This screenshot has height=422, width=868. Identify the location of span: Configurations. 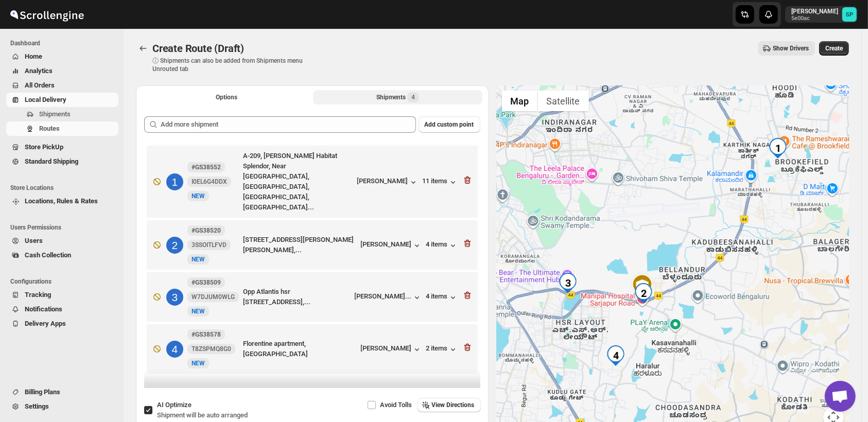
(64, 281).